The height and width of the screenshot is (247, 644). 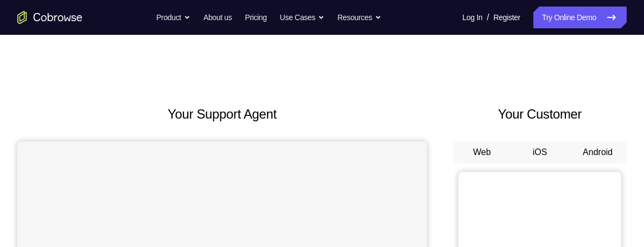 I want to click on button: Use Cases, so click(x=302, y=17).